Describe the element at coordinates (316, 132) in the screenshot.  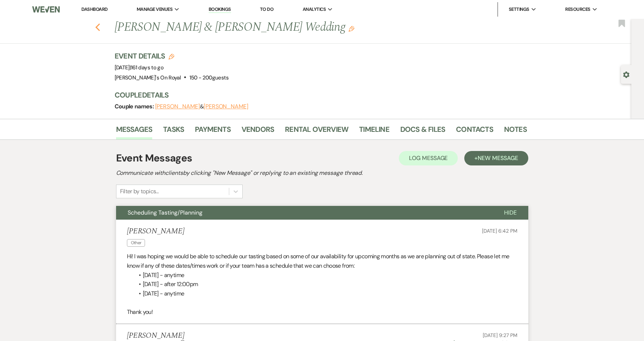
I see `a: Rental Overview` at that location.